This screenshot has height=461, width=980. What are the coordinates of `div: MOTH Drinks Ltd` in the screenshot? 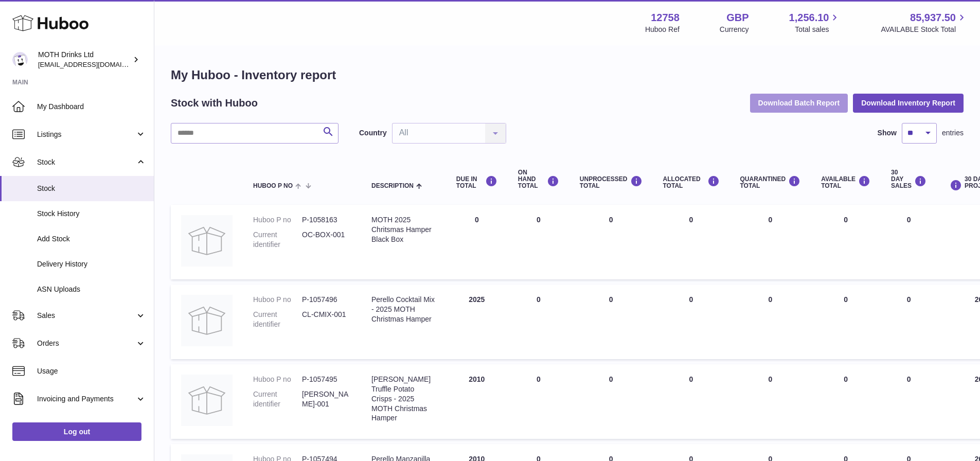 It's located at (84, 60).